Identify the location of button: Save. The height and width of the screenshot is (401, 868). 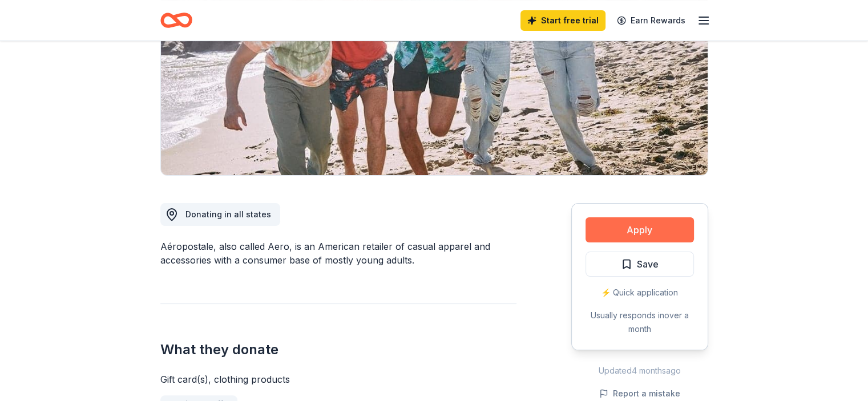
(640, 264).